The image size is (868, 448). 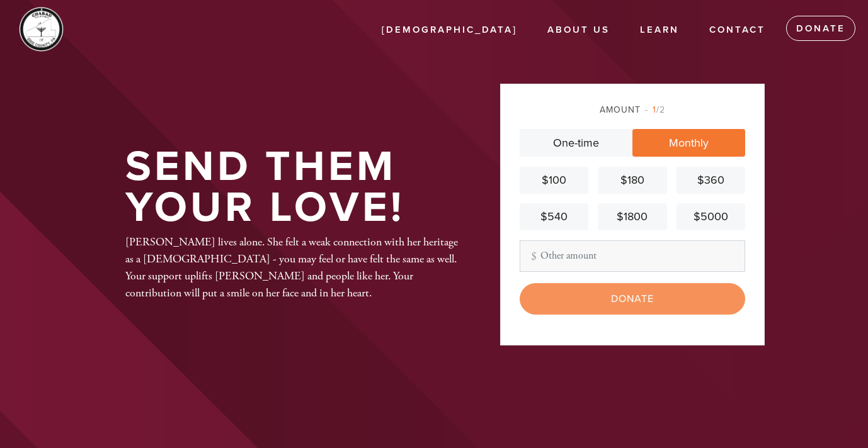 What do you see at coordinates (554, 180) in the screenshot?
I see `div: $100` at bounding box center [554, 180].